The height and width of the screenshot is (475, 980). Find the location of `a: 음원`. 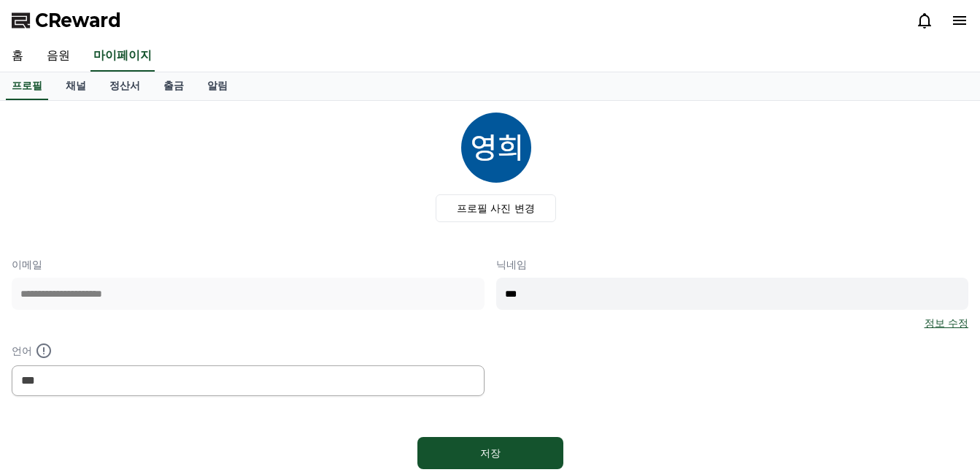

a: 음원 is located at coordinates (59, 56).